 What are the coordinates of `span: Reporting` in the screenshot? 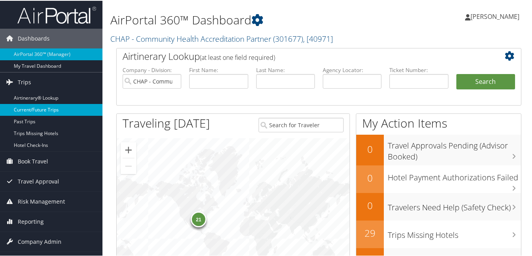 It's located at (31, 221).